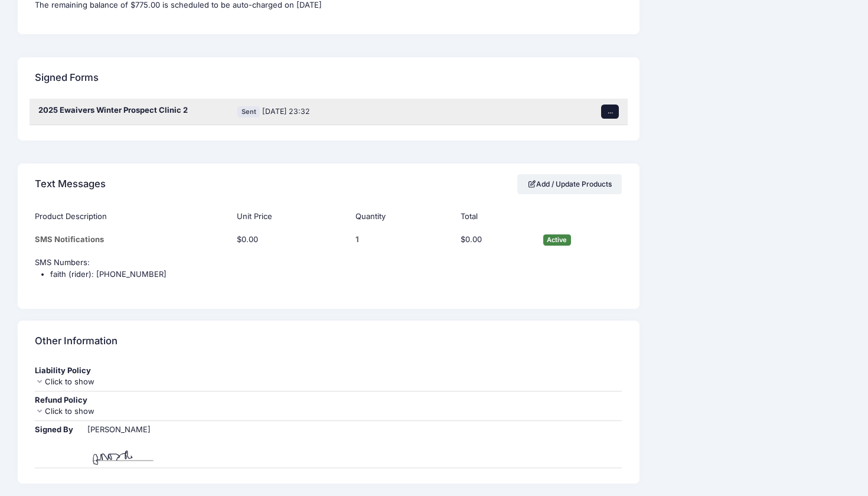  I want to click on th: Total, so click(496, 216).